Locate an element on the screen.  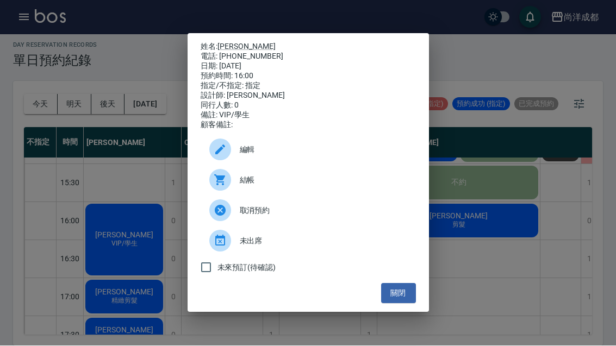
div: 同行人數: 0 is located at coordinates (308, 106).